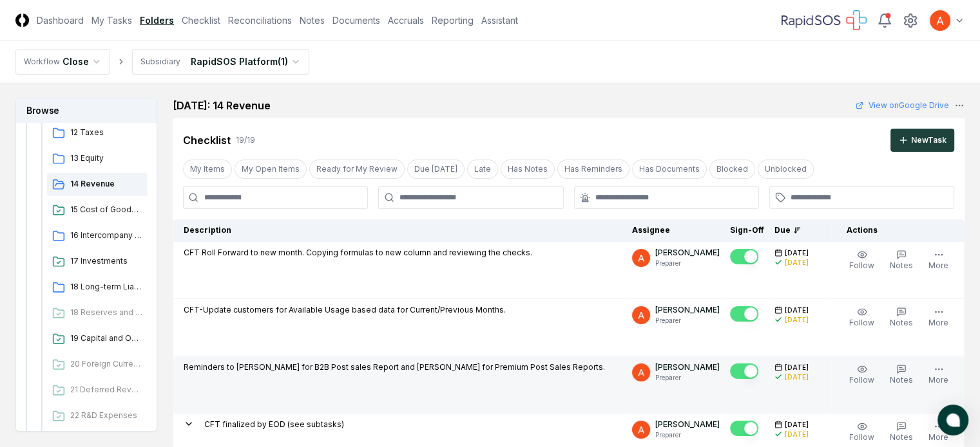  I want to click on button: My Open Items, so click(271, 169).